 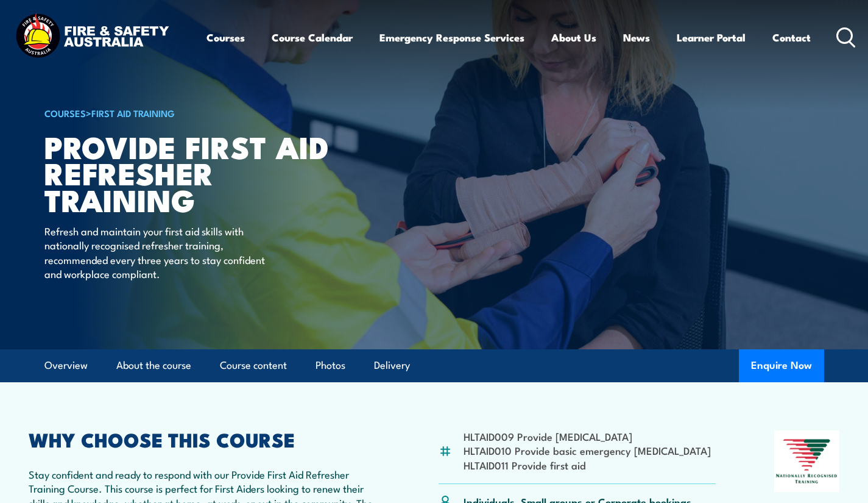 I want to click on a: Course content, so click(x=254, y=365).